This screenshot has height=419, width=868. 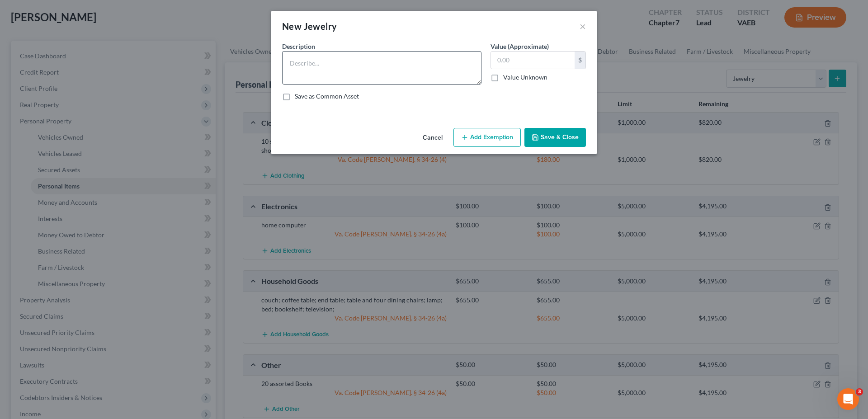 What do you see at coordinates (298, 46) in the screenshot?
I see `span: Description` at bounding box center [298, 46].